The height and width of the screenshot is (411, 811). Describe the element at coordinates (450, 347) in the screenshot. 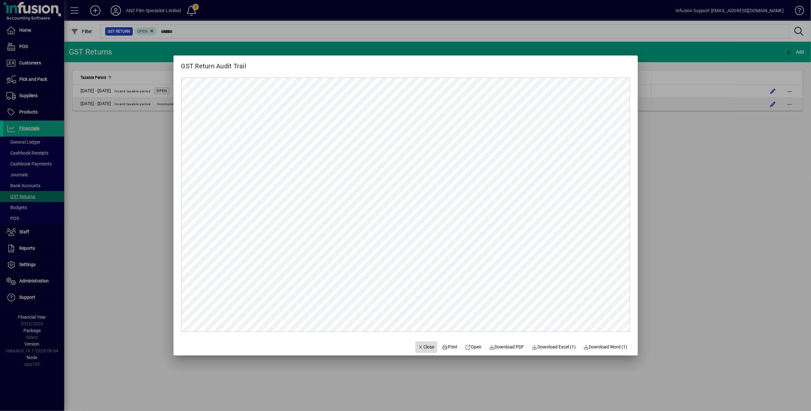

I see `button: Print` at that location.